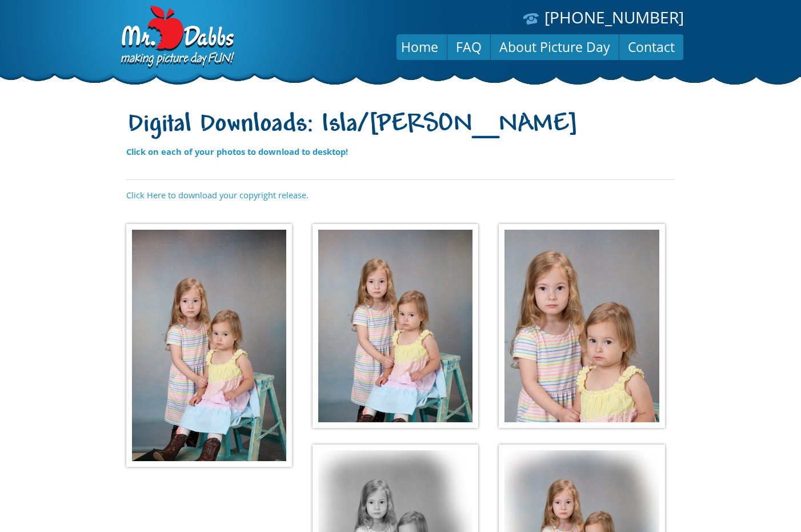 The width and height of the screenshot is (801, 532). I want to click on img: e13c67d6c16689a45032ba.jpg, so click(209, 345).